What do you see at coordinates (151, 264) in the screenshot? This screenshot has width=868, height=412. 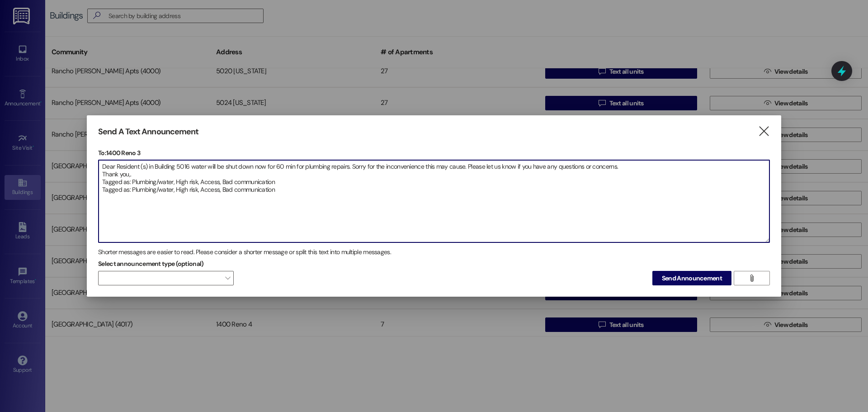 I see `label: Select announcement type (optional)` at bounding box center [151, 264].